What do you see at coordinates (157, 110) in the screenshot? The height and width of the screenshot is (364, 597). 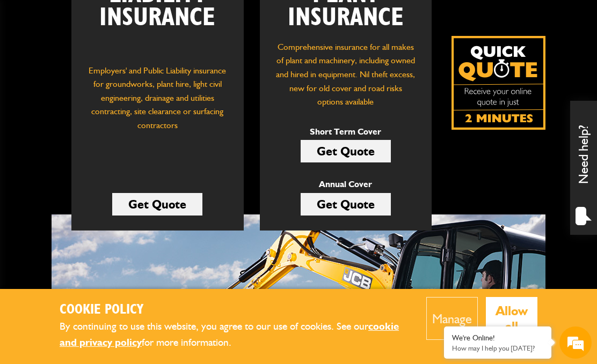 I see `p: Employers' and Public Liability insurance for groundworks, plant hire, light civil engineering, d...` at bounding box center [157, 110].